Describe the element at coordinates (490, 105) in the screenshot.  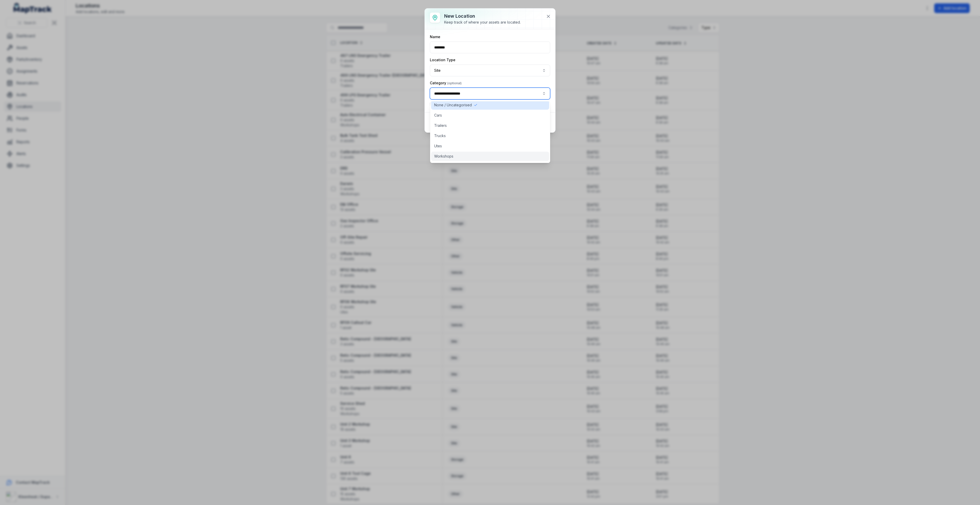
I see `p: Enhance discoverability of your locations.` at that location.